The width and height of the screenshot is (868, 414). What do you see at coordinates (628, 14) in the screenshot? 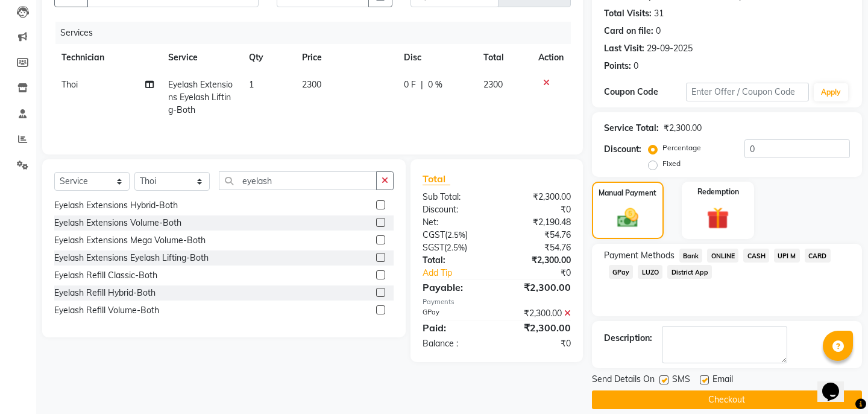
I see `div: Total Visits:` at bounding box center [628, 14].